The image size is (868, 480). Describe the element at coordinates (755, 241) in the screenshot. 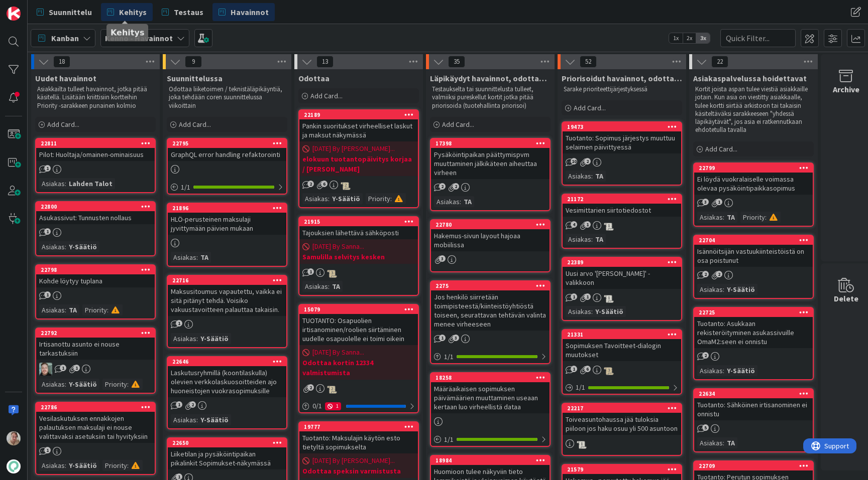

I see `div: 22704` at that location.